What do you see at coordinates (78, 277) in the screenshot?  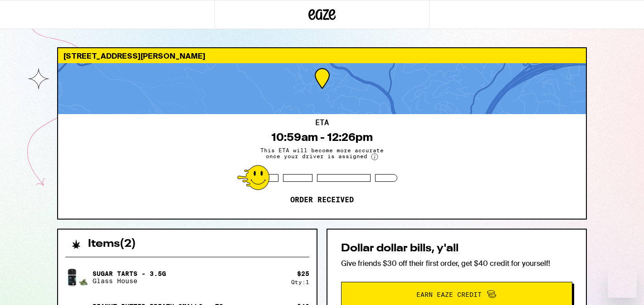 I see `img: Sugar Tarts - 3.5g` at bounding box center [78, 277].